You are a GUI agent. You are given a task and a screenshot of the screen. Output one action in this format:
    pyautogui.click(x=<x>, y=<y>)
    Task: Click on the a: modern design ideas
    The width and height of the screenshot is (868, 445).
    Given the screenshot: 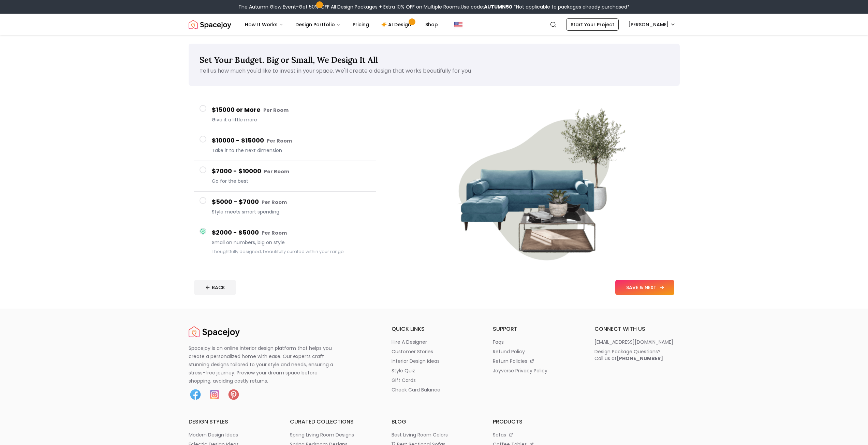 What is the action you would take?
    pyautogui.click(x=231, y=435)
    